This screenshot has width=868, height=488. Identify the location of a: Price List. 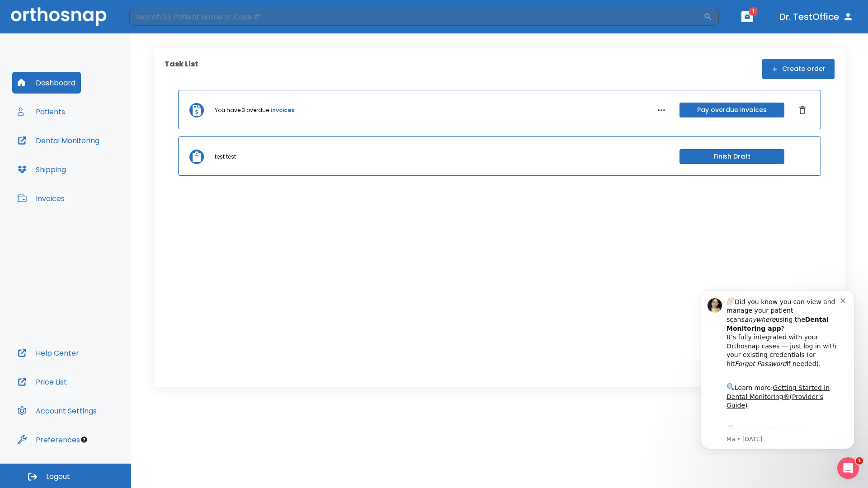
(42, 382).